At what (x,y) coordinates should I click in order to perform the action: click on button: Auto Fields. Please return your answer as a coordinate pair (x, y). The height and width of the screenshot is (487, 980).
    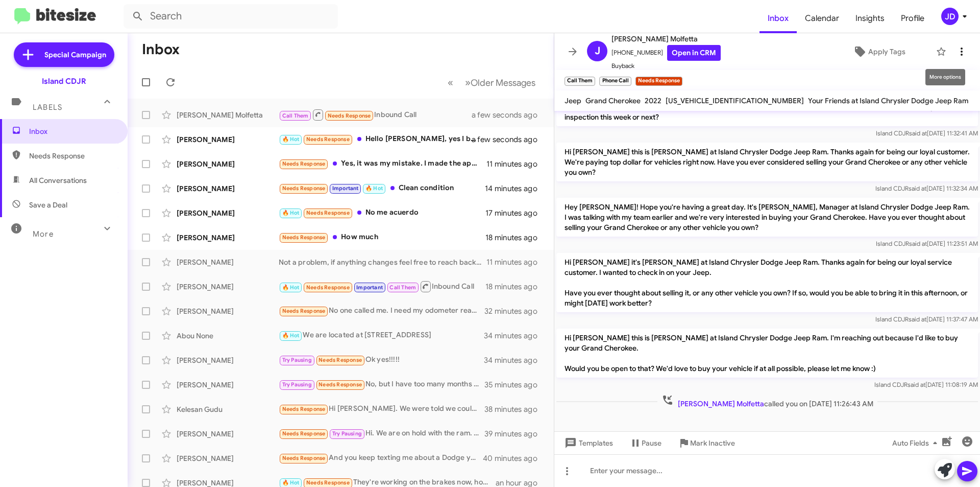
    Looking at the image, I should click on (916, 443).